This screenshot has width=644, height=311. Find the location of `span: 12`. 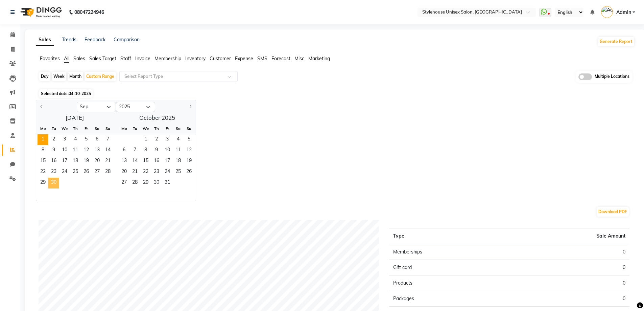

span: 12 is located at coordinates (189, 150).